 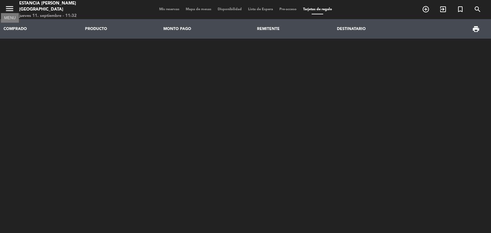 I want to click on div: jueves 11. septiembre - 11:32, so click(x=68, y=16).